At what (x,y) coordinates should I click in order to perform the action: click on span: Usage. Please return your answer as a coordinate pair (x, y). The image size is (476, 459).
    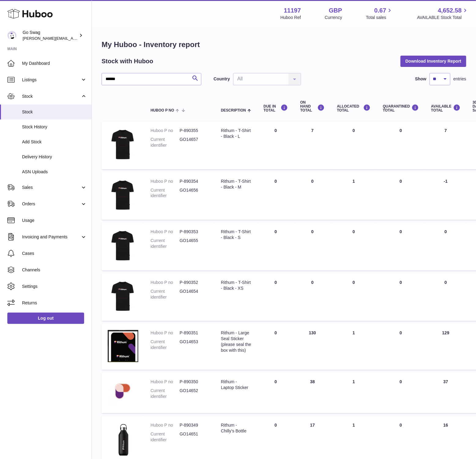
    Looking at the image, I should click on (54, 221).